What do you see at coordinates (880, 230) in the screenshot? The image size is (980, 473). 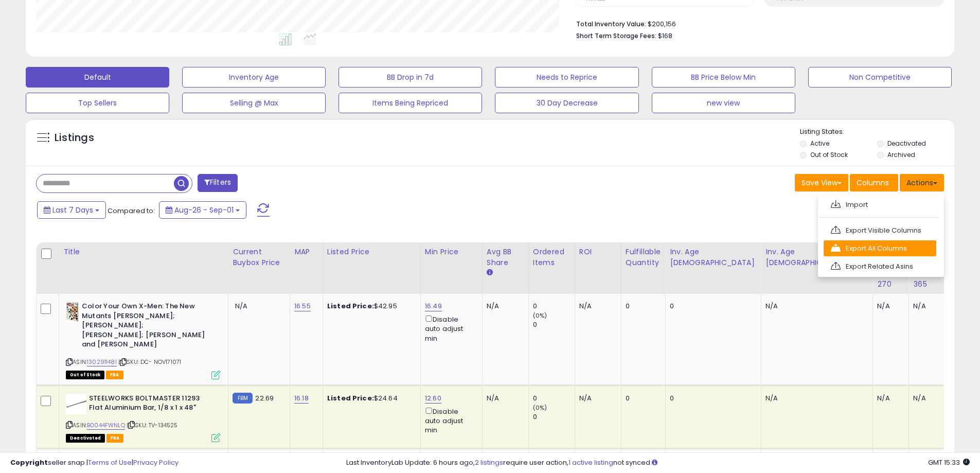 I see `a: Export Visible Columns` at bounding box center [880, 230].